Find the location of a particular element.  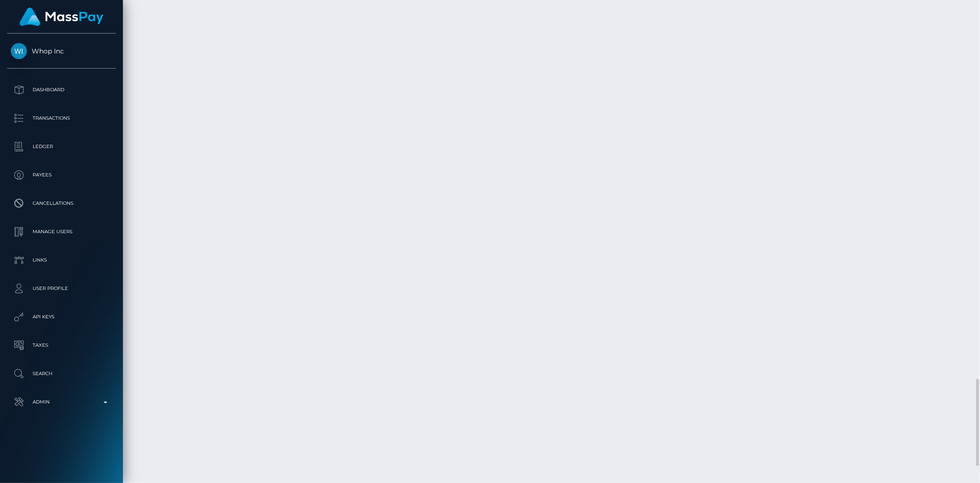

p: Dashboard is located at coordinates (62, 90).